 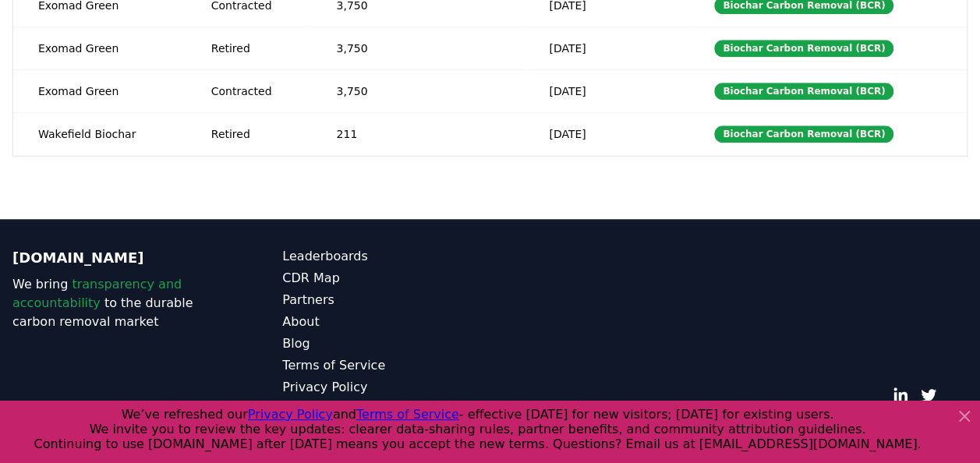 I want to click on a: LinkedIn, so click(x=901, y=396).